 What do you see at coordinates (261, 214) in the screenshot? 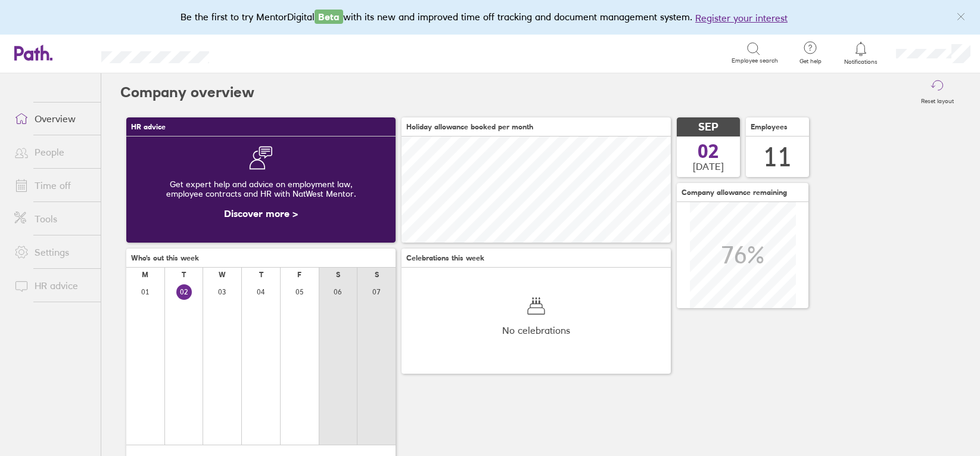
I see `a: Discover more >` at bounding box center [261, 214].